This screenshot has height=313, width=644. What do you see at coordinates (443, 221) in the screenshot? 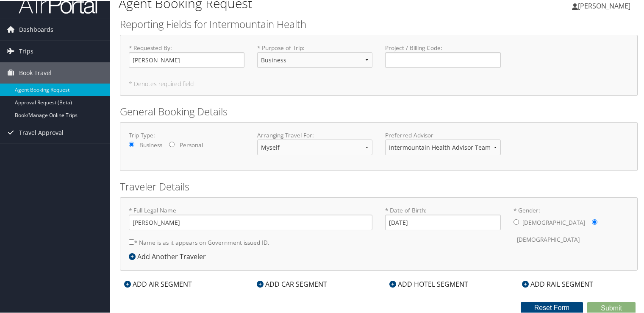
I see `input: * Date of Birth:` at bounding box center [443, 221].